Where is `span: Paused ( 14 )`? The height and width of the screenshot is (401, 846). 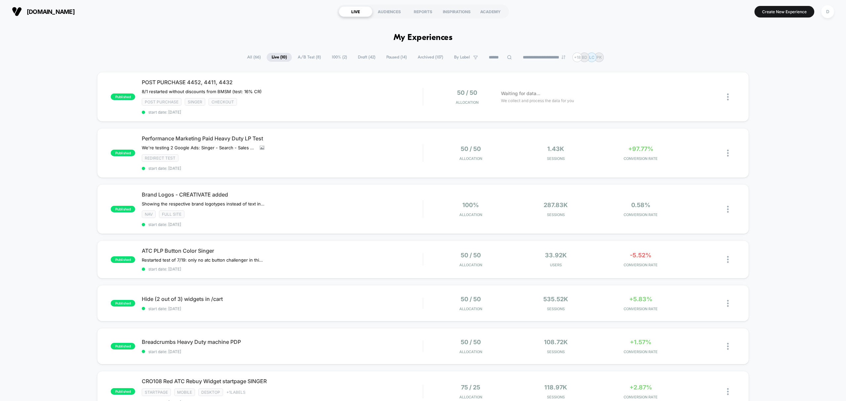 span: Paused ( 14 ) is located at coordinates (397, 57).